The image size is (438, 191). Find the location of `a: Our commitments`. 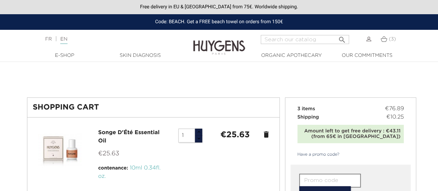

a: Our commitments is located at coordinates (367, 55).